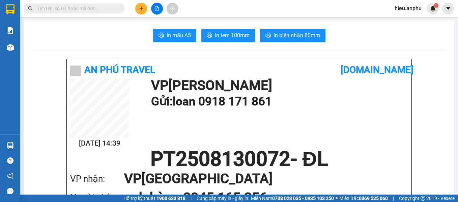 Image resolution: width=458 pixels, height=202 pixels. I want to click on span: notification, so click(10, 175).